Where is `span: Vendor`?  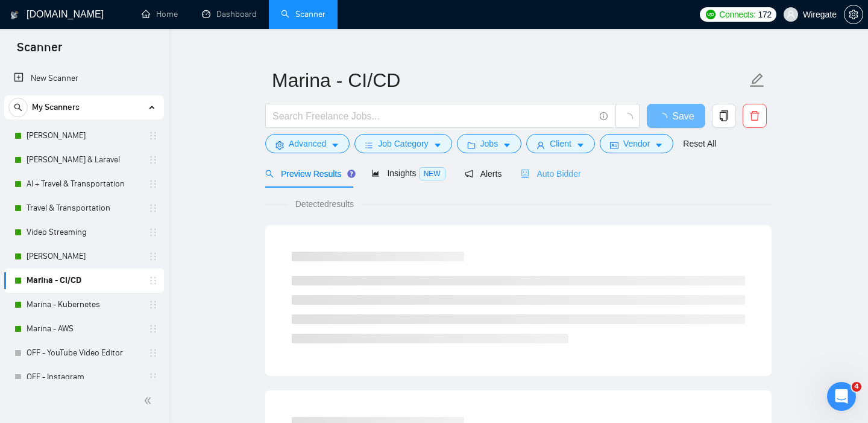
span: Vendor is located at coordinates (636, 143).